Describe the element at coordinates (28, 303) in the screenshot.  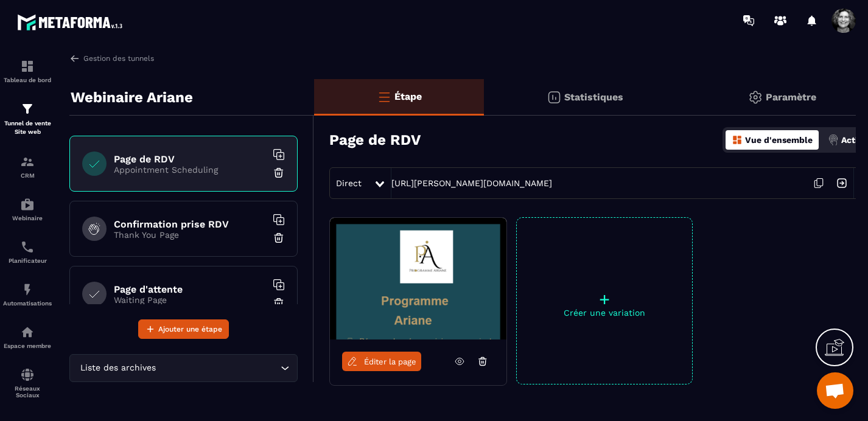
I see `p: Automatisations` at that location.